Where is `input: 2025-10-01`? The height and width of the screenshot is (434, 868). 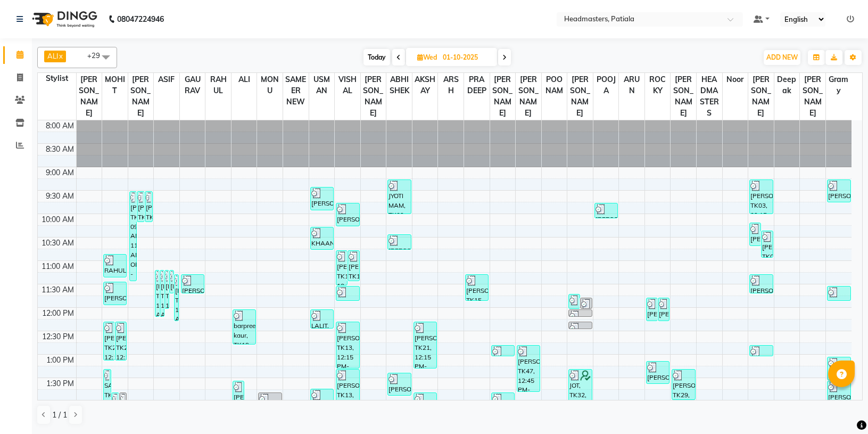
input: 2025-10-01 is located at coordinates (466, 57).